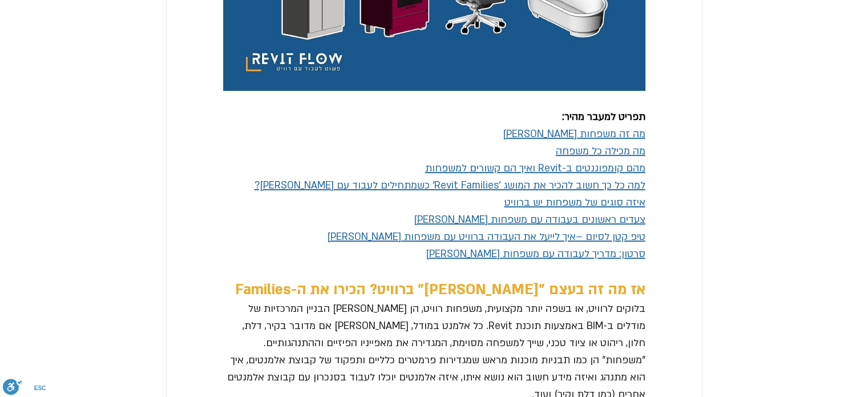  Describe the element at coordinates (587, 237) in the screenshot. I see `a: יום –` at that location.